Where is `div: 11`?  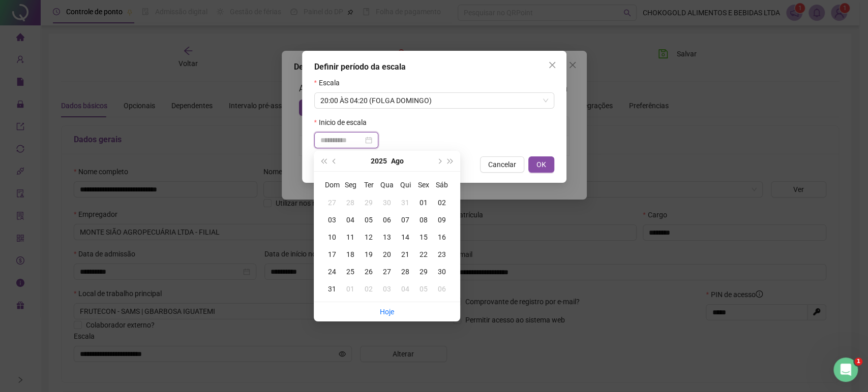 div: 11 is located at coordinates (351, 237).